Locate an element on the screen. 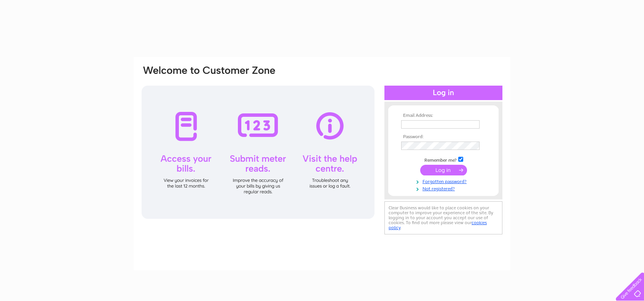 This screenshot has height=301, width=644. a: Not registered? is located at coordinates (444, 188).